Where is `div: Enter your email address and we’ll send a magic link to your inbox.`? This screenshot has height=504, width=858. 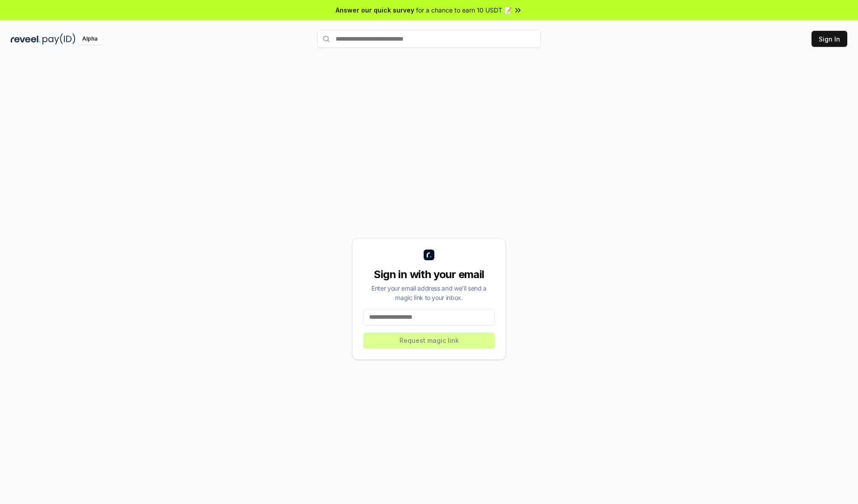
div: Enter your email address and we’ll send a magic link to your inbox. is located at coordinates (429, 293).